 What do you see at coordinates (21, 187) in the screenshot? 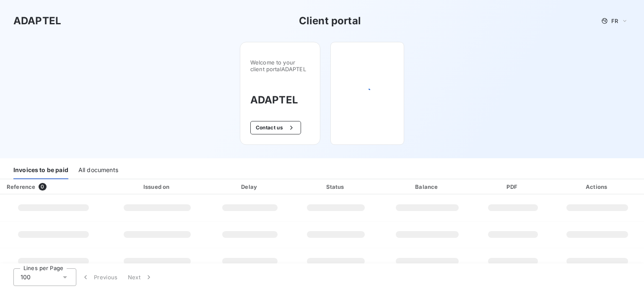
I see `div: Reference` at bounding box center [21, 187].